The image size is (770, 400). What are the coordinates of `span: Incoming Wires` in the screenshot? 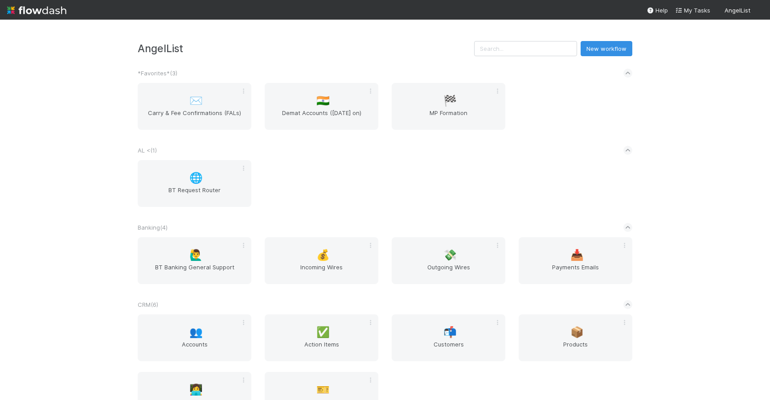 It's located at (321, 271).